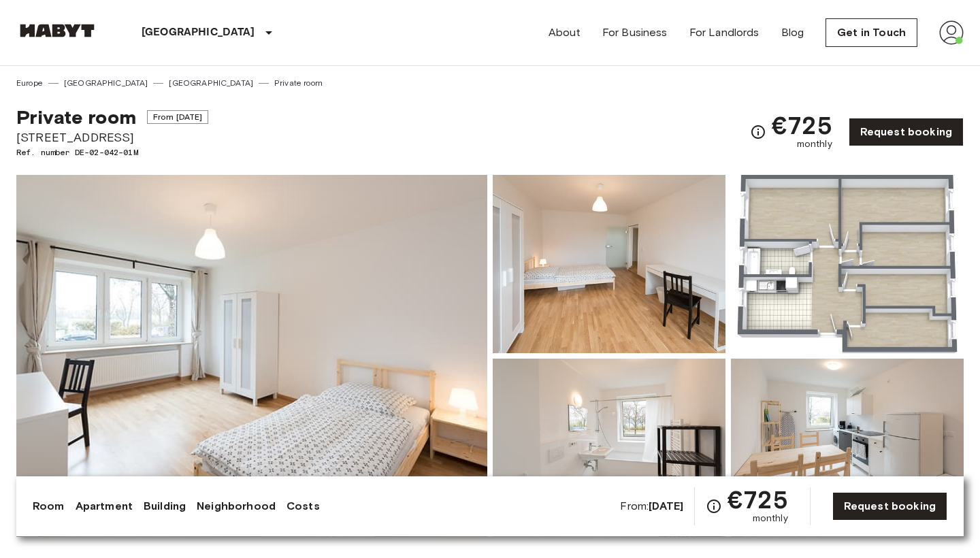 The height and width of the screenshot is (558, 980). What do you see at coordinates (651, 506) in the screenshot?
I see `span: From:` at bounding box center [651, 506].